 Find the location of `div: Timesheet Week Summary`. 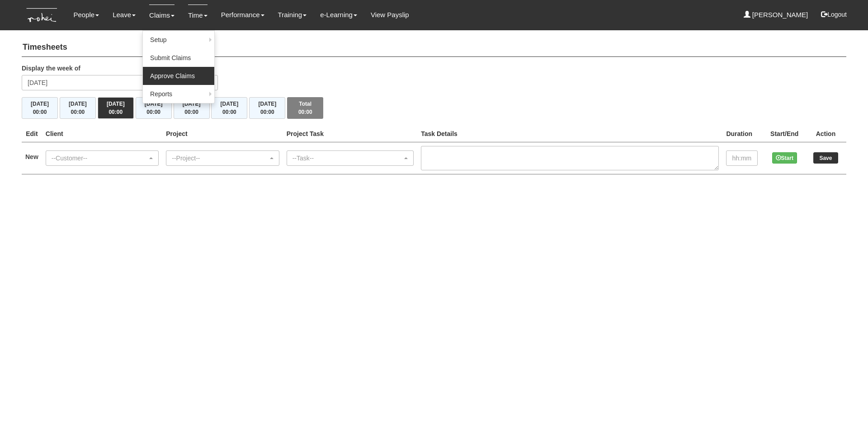

div: Timesheet Week Summary is located at coordinates (434, 108).